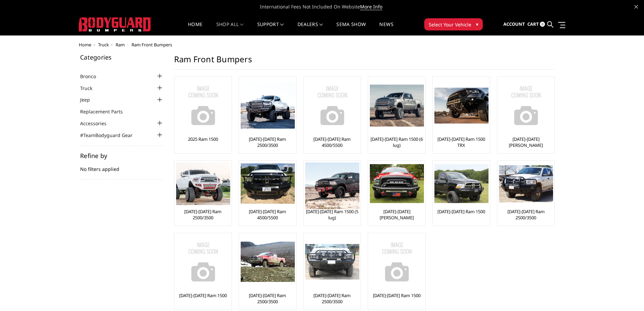 This screenshot has height=311, width=644. I want to click on a: Replacement Parts, so click(105, 111).